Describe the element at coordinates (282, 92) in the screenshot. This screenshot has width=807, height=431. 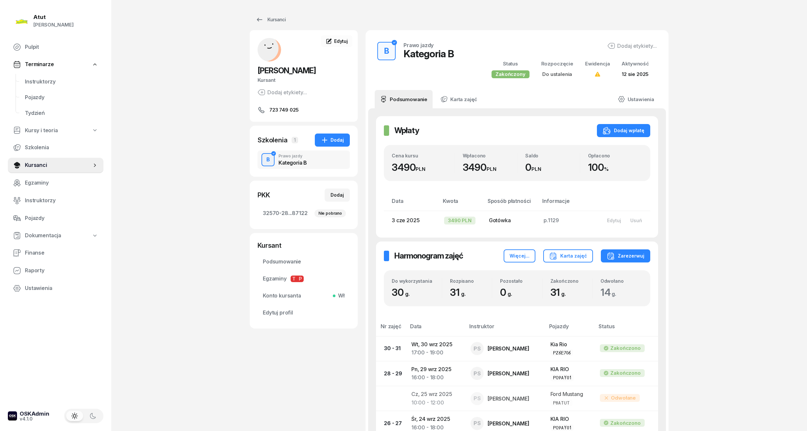
I see `div: Dodaj etykiety...` at that location.